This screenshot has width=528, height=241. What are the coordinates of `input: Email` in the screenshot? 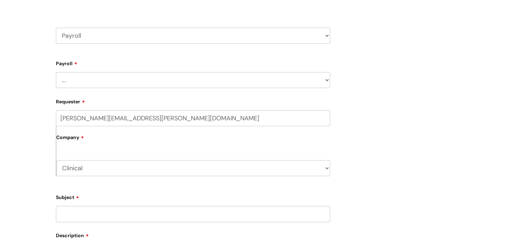 It's located at (193, 118).